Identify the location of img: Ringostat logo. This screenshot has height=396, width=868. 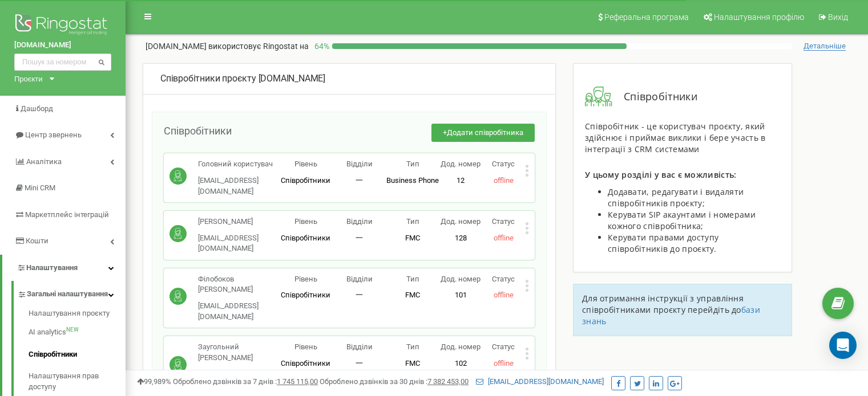
(63, 26).